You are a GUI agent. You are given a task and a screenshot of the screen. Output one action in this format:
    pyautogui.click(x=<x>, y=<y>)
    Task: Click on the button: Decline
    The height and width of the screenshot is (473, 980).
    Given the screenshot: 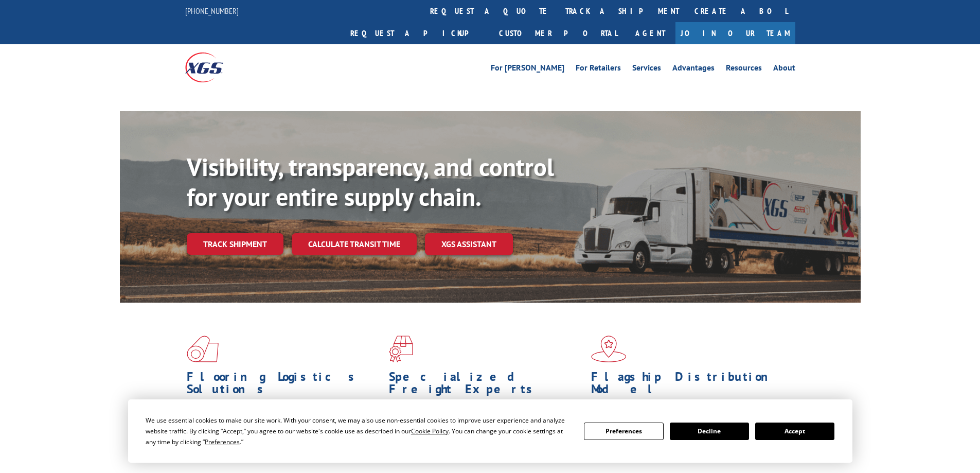 What is the action you would take?
    pyautogui.click(x=710, y=431)
    